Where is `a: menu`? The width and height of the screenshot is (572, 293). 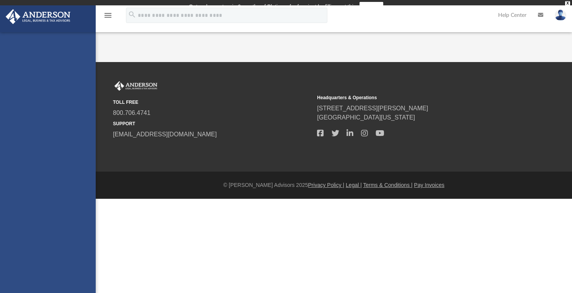 a: menu is located at coordinates (108, 17).